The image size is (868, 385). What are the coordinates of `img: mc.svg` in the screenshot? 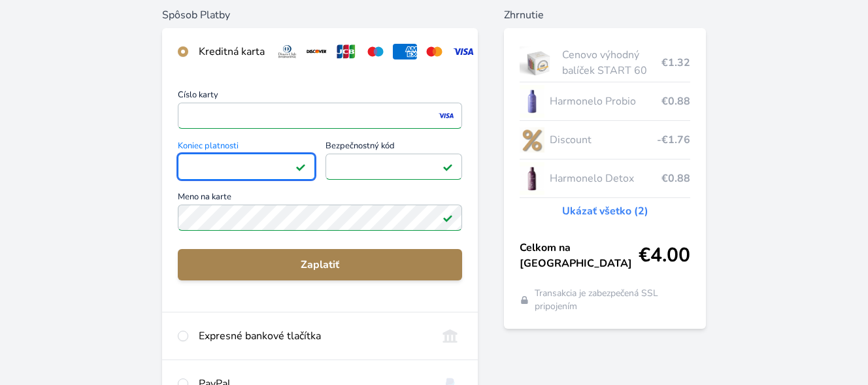 It's located at (434, 52).